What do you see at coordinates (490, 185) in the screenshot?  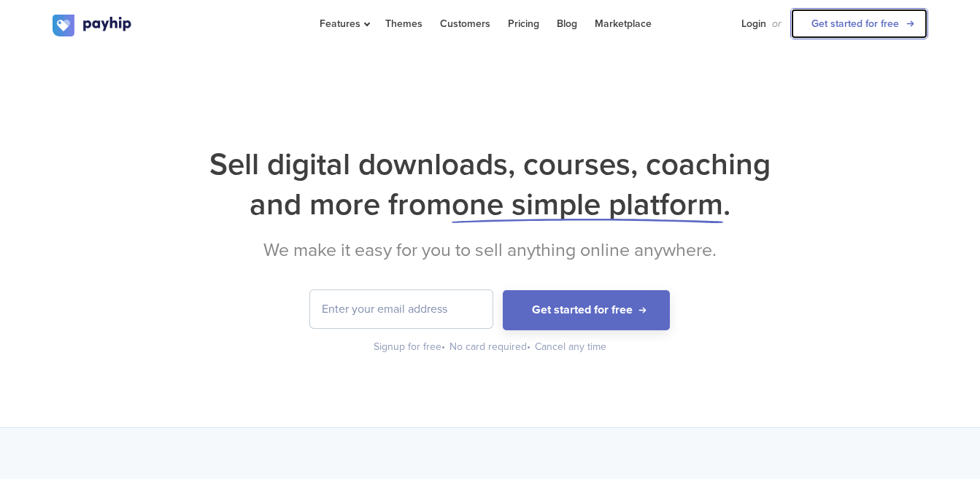 I see `h1: Sell digital downloads, courses, coaching and more from` at bounding box center [490, 185].